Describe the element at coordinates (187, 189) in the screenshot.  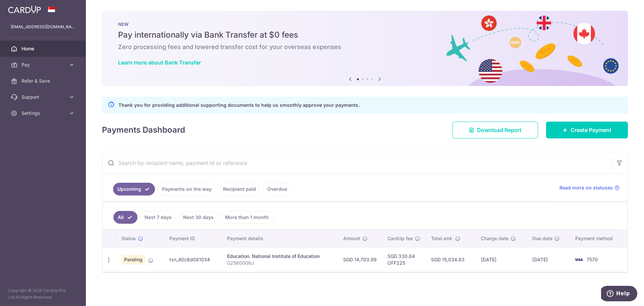
I see `a: Payments on the way` at that location.